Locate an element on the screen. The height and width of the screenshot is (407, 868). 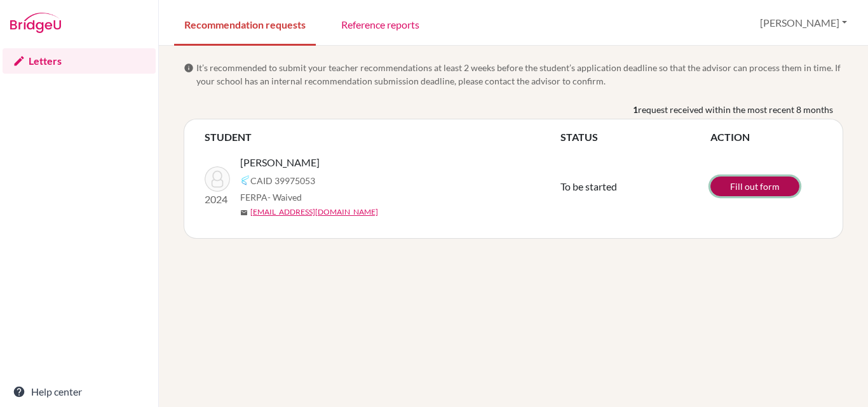
th: STUDENT is located at coordinates (382, 137).